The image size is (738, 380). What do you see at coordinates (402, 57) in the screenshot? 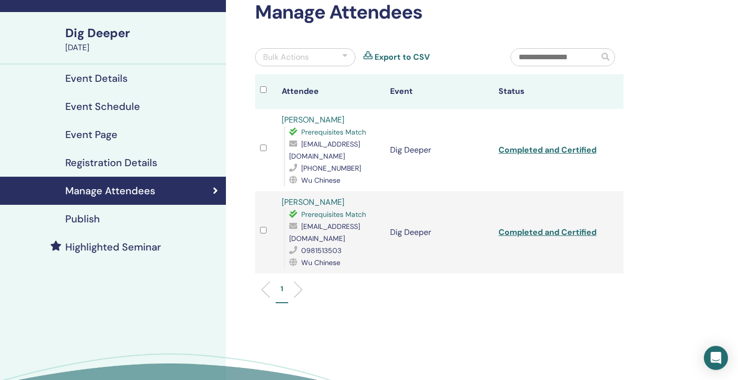
I see `a: Export to CSV` at bounding box center [402, 57].